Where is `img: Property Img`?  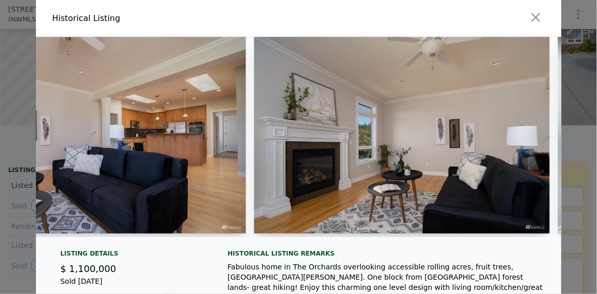
img: Property Img is located at coordinates (402, 135).